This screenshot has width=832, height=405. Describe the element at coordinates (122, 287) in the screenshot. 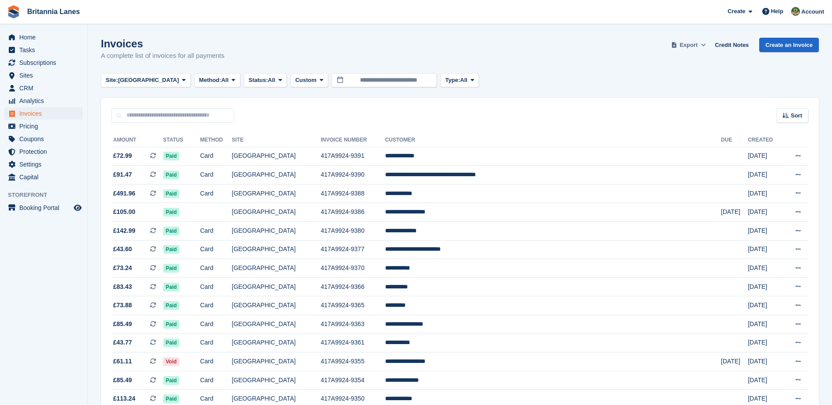

I see `span: £83.43` at that location.